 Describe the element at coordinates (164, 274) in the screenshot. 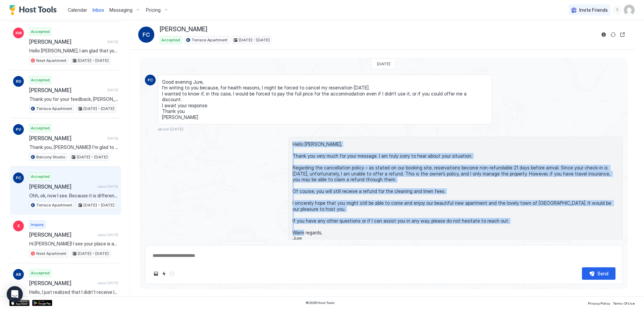

I see `button: Quick reply` at that location.